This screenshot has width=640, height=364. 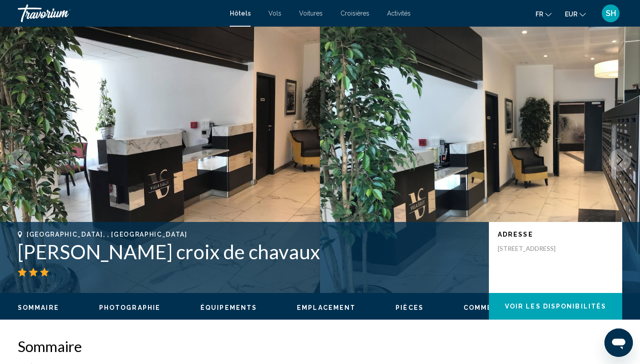 I want to click on span: Voir les disponibilités, so click(x=555, y=307).